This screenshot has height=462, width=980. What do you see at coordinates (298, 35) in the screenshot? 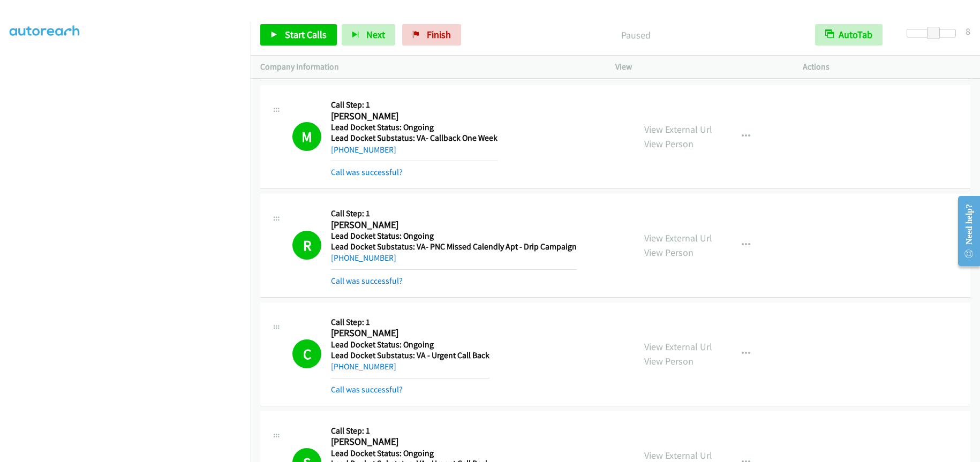
I see `a: Start Calls` at bounding box center [298, 35].